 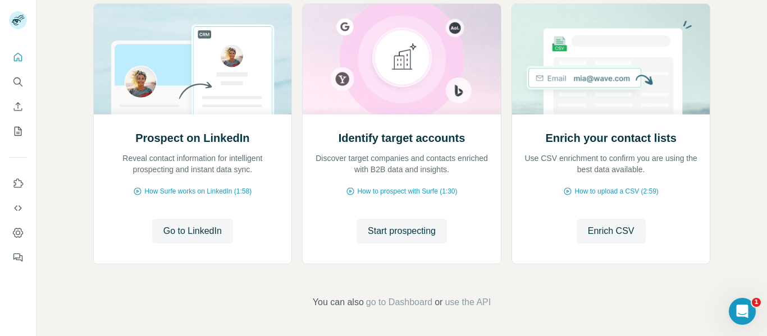 What do you see at coordinates (611, 231) in the screenshot?
I see `span: Enrich CSV` at bounding box center [611, 231].